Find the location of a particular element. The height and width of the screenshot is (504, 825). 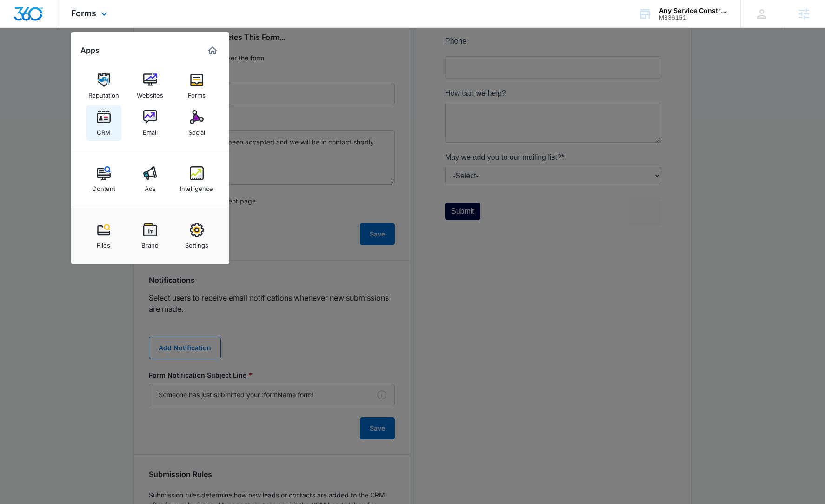

div: Brand is located at coordinates (150, 243).